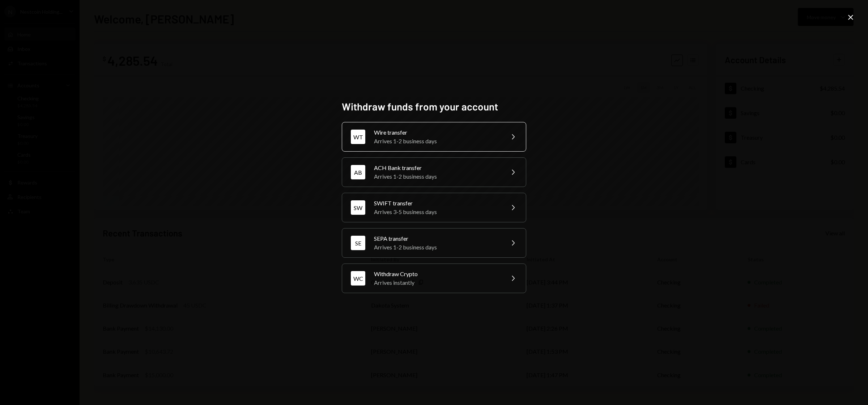  Describe the element at coordinates (434, 106) in the screenshot. I see `h2: Withdraw funds from your account` at that location.